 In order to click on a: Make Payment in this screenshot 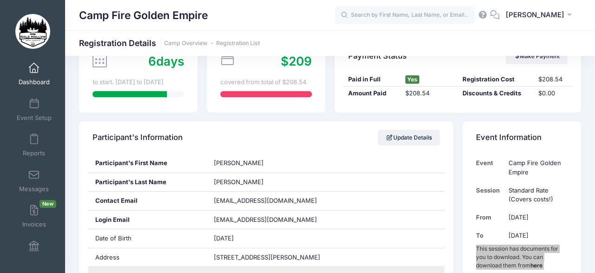, I will do `click(536, 56)`.